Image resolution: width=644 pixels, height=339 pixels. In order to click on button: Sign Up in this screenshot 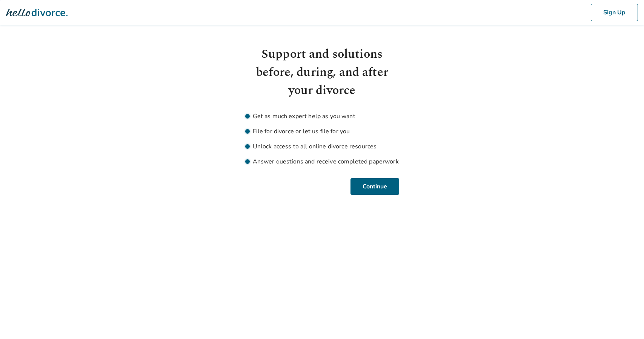, I will do `click(614, 13)`.